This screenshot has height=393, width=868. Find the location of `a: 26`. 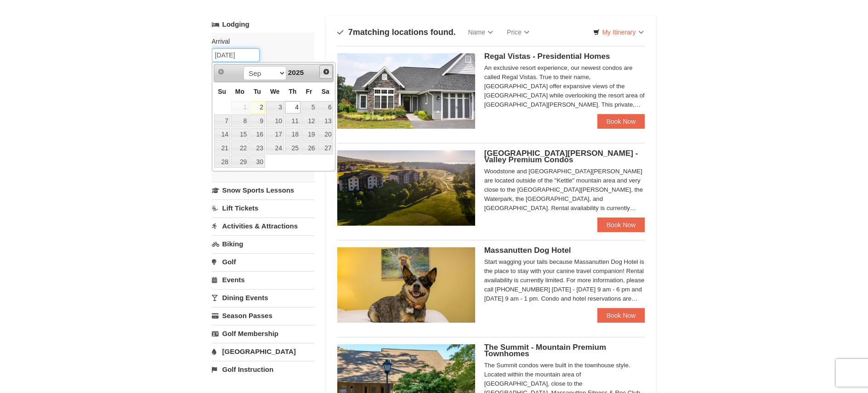

a: 26 is located at coordinates (310, 148).